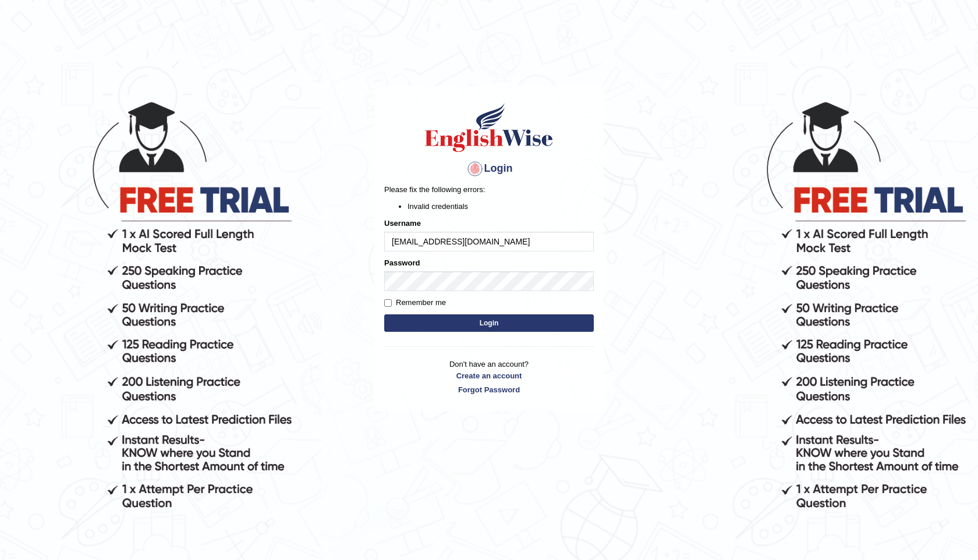  Describe the element at coordinates (415, 303) in the screenshot. I see `label: Remember me` at that location.